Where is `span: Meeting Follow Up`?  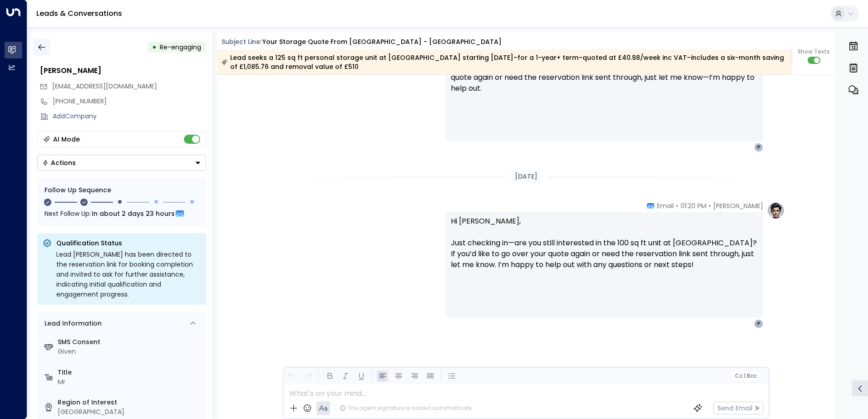 span: Meeting Follow Up is located at coordinates (180, 47).